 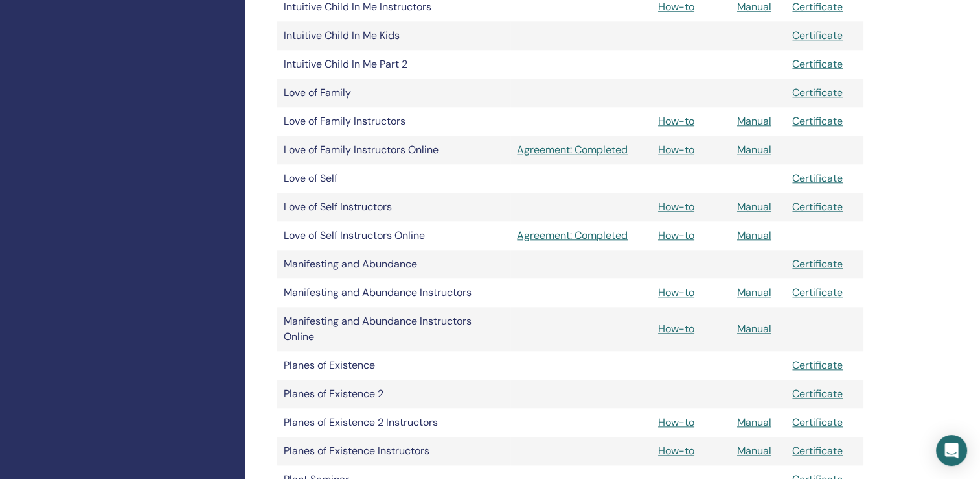 What do you see at coordinates (394, 264) in the screenshot?
I see `td: Manifesting and Abundance` at bounding box center [394, 264].